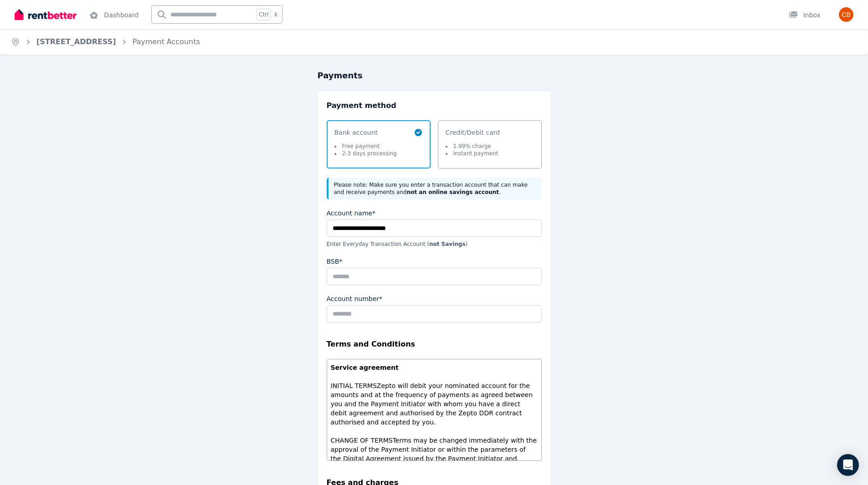 The height and width of the screenshot is (485, 868). I want to click on label: Account number*, so click(354, 298).